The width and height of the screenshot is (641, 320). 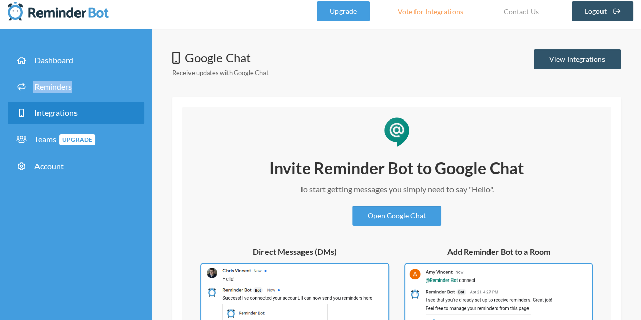 I want to click on a: Open Google Chat, so click(x=397, y=216).